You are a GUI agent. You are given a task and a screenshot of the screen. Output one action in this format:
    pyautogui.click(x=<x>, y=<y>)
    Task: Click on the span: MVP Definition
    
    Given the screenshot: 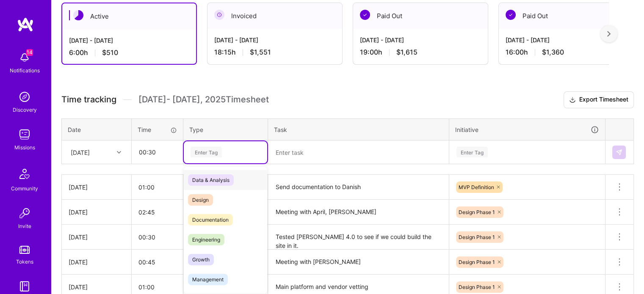 What is the action you would take?
    pyautogui.click(x=476, y=187)
    